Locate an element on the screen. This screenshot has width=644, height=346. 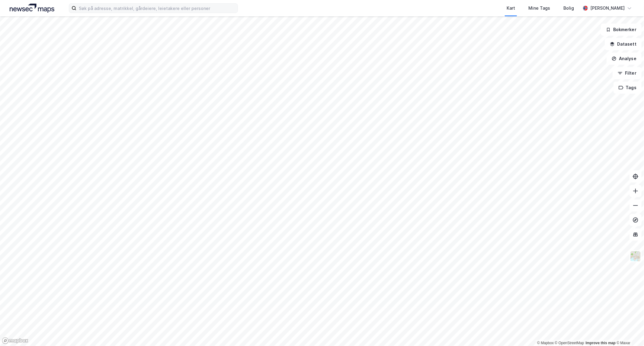
img: logo.a4113a55bc3d86da70a041830d287a7e.svg is located at coordinates (32, 8).